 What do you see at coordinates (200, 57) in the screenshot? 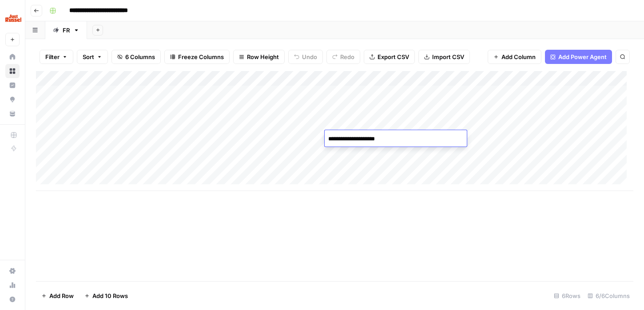
I see `span: Freeze Columns` at bounding box center [200, 57].